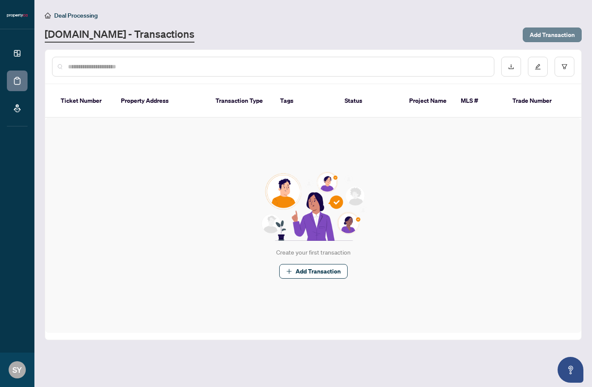  What do you see at coordinates (535, 101) in the screenshot?
I see `th: Trade Number` at bounding box center [535, 101].